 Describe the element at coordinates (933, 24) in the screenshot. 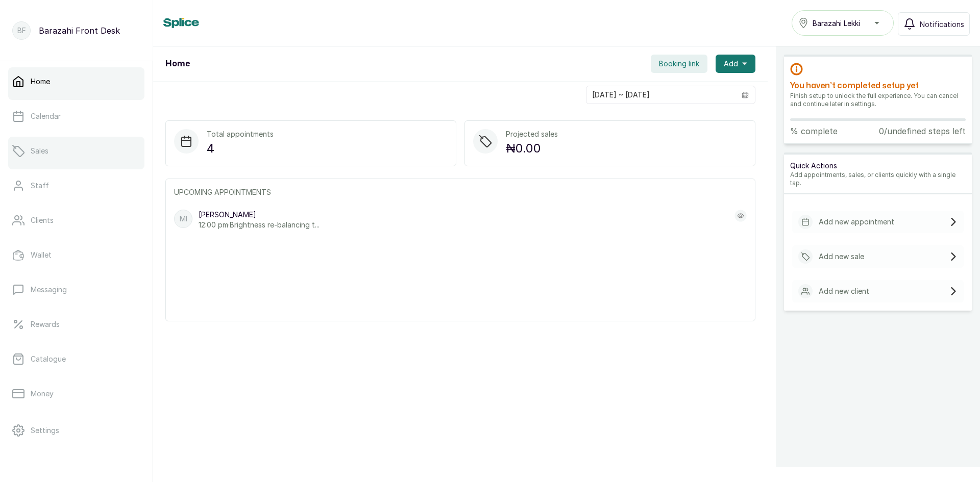

I see `button: Notifications` at that location.